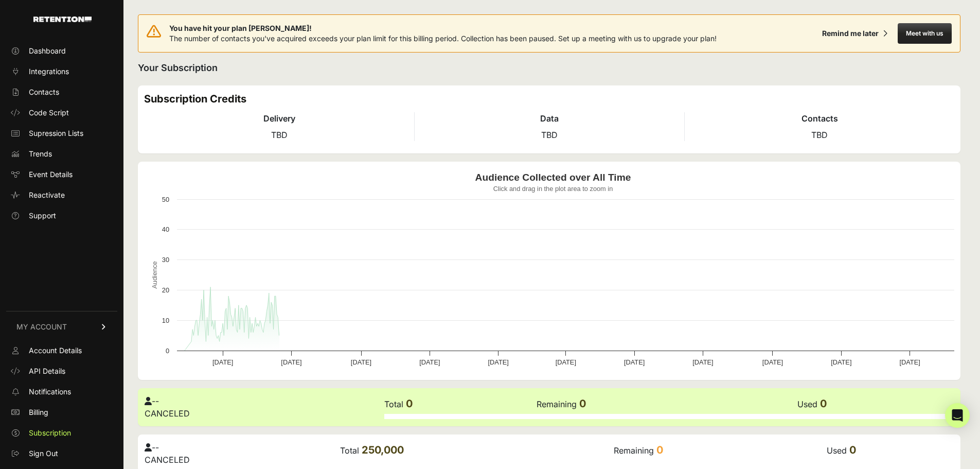  What do you see at coordinates (549, 68) in the screenshot?
I see `h2: Your Subscription` at bounding box center [549, 68].